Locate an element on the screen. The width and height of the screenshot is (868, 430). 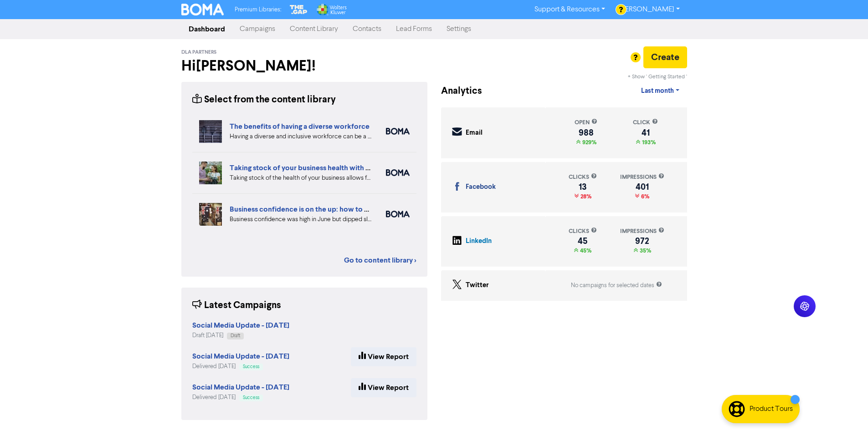
a: Last month is located at coordinates (660, 91).